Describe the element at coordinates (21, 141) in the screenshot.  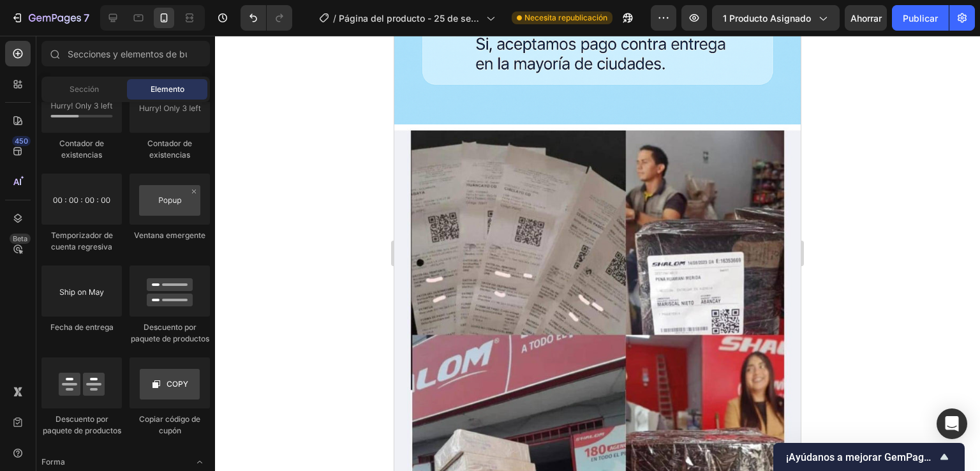
I see `font: 450` at that location.